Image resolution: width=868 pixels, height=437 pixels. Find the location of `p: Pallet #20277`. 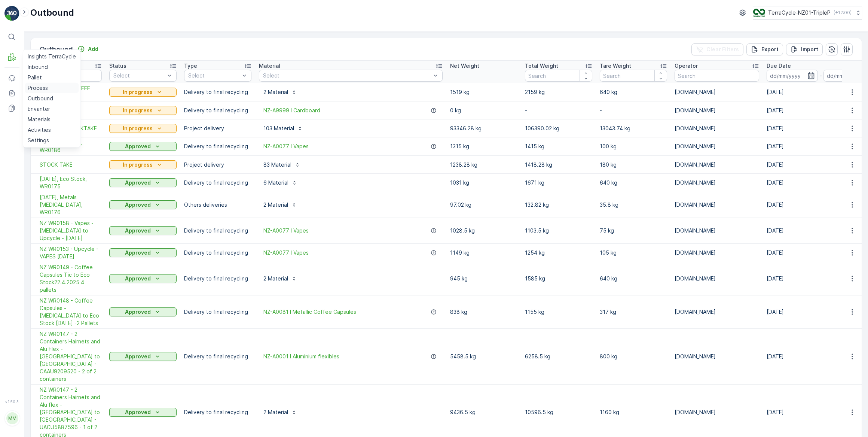

p: Pallet #20277 is located at coordinates (433, 11).